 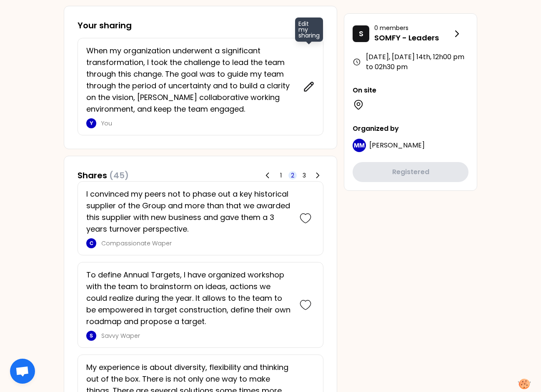 What do you see at coordinates (410, 172) in the screenshot?
I see `button: Registered` at bounding box center [410, 172].